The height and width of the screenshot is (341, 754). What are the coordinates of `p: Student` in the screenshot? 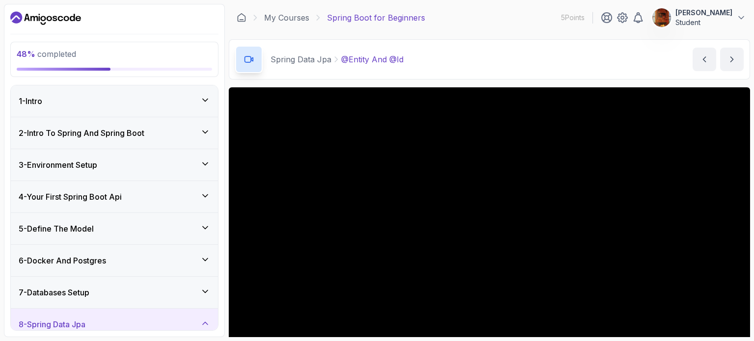 It's located at (704, 23).